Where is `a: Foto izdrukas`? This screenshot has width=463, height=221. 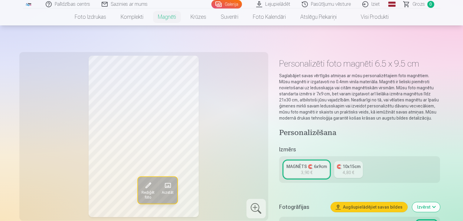 a: Foto izdrukas is located at coordinates (90, 17).